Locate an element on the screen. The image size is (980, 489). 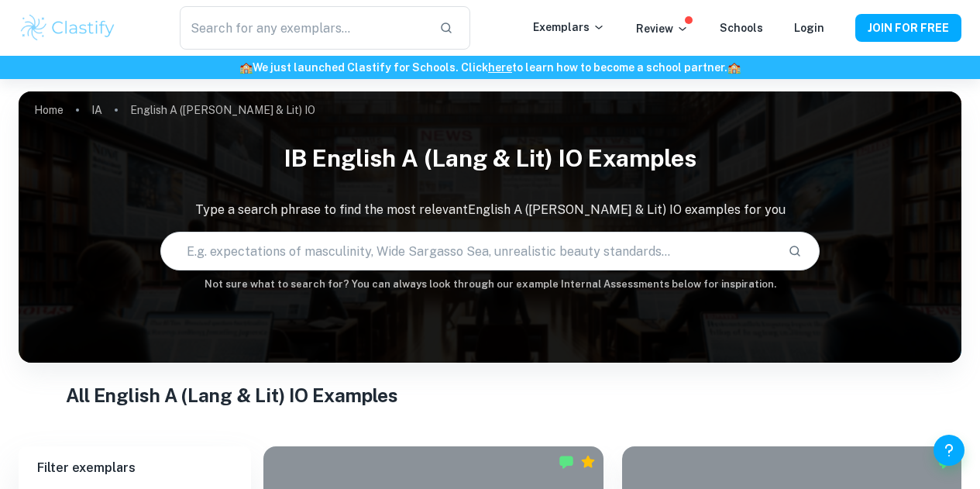
img: Clastify logo is located at coordinates (67, 28).